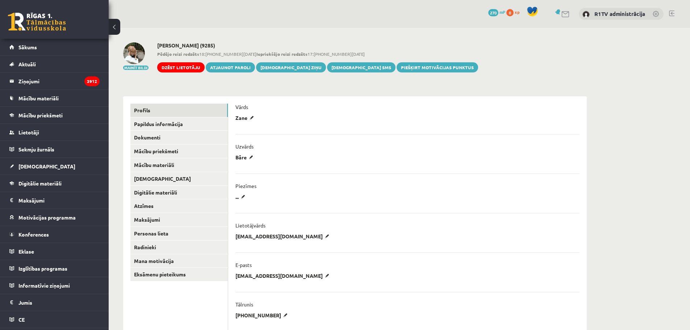  I want to click on p: Zane, so click(246, 118).